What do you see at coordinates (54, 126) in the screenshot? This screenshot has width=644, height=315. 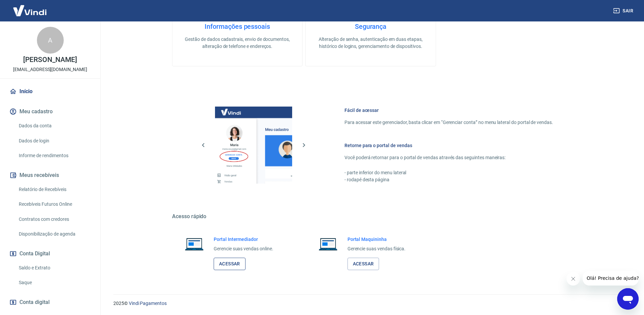 I see `a: Dados da conta` at bounding box center [54, 126].